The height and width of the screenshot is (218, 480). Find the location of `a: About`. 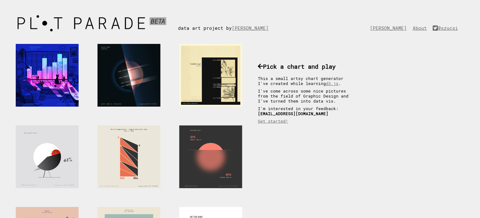

a: About is located at coordinates (421, 28).